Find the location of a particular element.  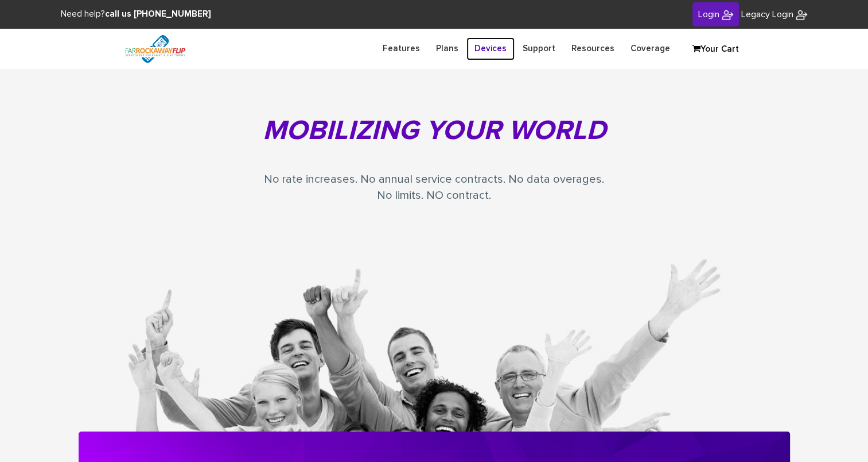

a: Legacy Login is located at coordinates (774, 14).